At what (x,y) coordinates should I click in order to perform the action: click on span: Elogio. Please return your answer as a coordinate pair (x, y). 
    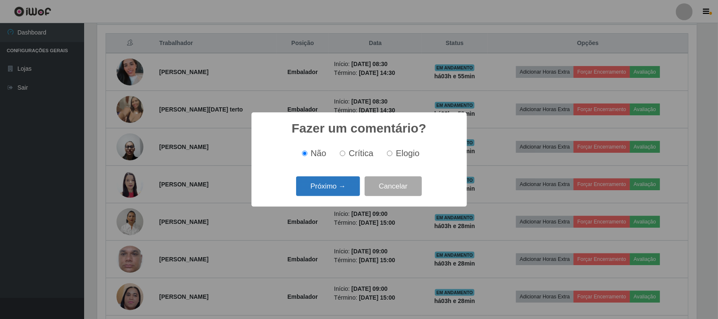
    Looking at the image, I should click on (407, 153).